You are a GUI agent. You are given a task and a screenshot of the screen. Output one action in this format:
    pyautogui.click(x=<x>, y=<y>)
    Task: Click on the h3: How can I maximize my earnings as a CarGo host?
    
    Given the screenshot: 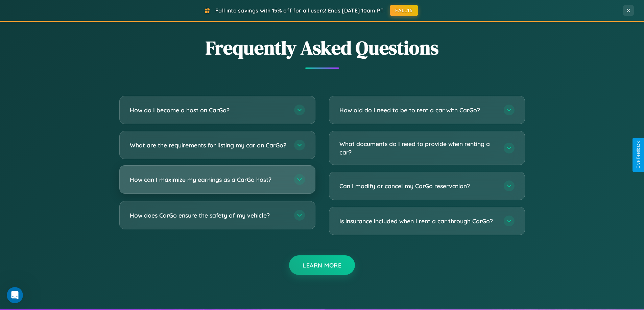 What is the action you would take?
    pyautogui.click(x=209, y=179)
    